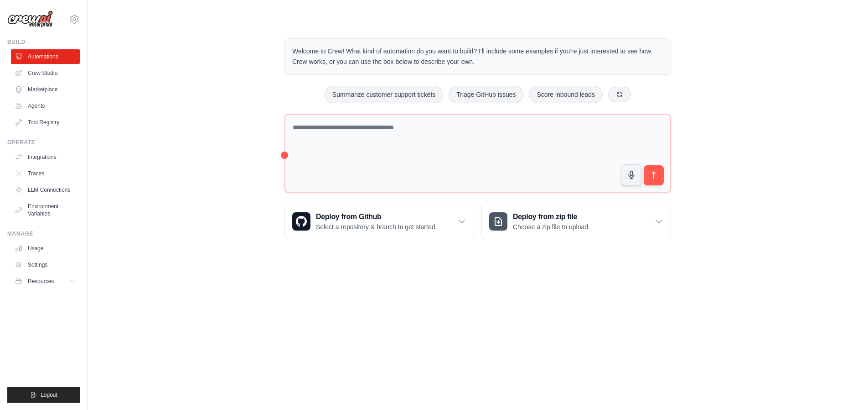  I want to click on div: Build, so click(43, 42).